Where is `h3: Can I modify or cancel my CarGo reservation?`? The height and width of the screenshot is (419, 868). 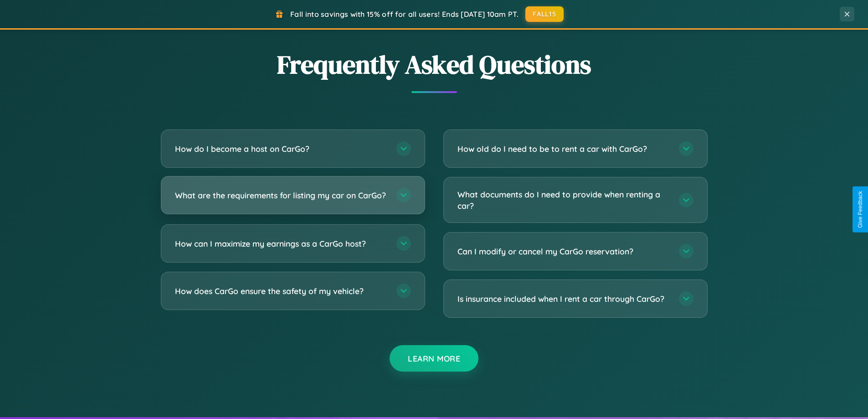
h3: Can I modify or cancel my CarGo reservation? is located at coordinates (564, 251).